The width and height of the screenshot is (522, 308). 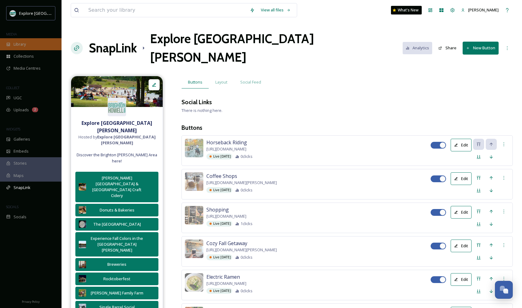 I want to click on img: 1fe67a90-4096-424f-8163-bf6269e74564.jpg, so click(x=83, y=187).